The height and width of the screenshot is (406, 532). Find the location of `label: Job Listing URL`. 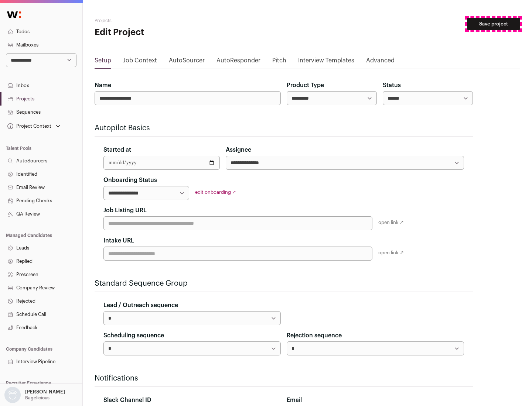

label: Job Listing URL is located at coordinates (125, 211).